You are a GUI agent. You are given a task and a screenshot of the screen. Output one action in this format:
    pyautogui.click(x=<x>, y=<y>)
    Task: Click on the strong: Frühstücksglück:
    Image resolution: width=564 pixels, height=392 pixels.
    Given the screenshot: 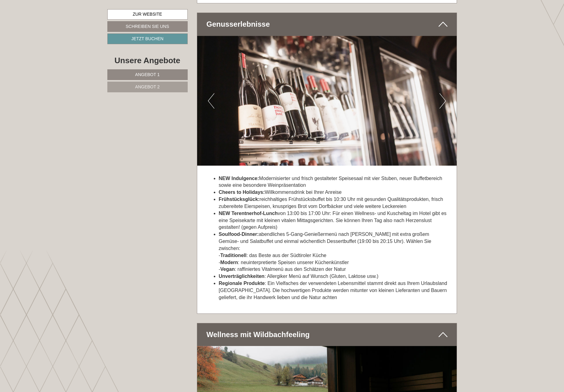 What is the action you would take?
    pyautogui.click(x=239, y=199)
    